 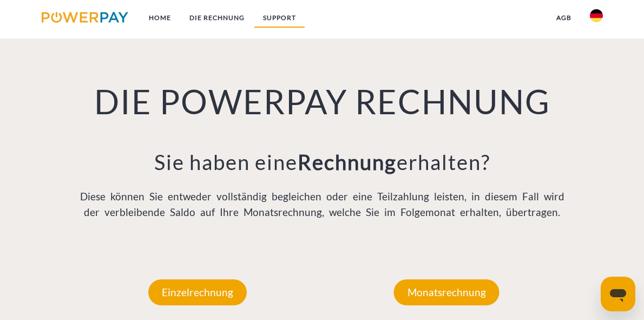 I want to click on a: SUPPORT, so click(x=279, y=18).